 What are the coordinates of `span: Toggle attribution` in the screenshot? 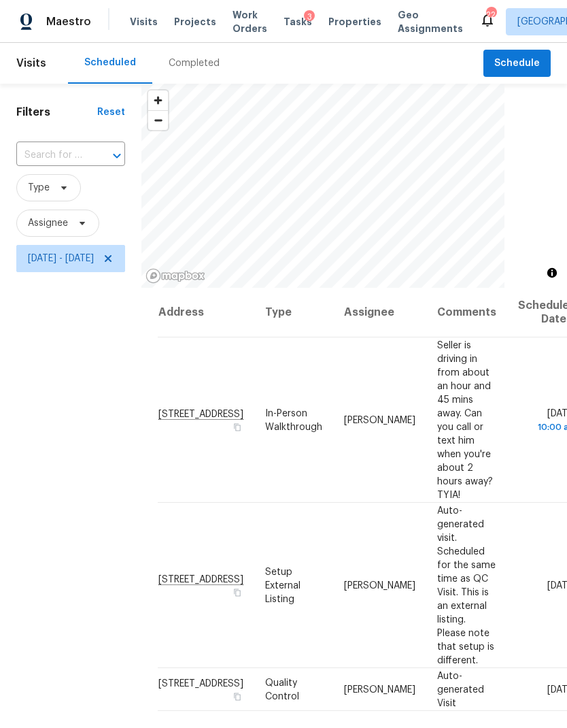 It's located at (553, 273).